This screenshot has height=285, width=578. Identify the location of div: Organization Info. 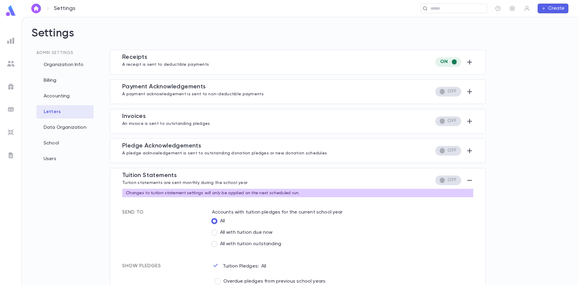
(65, 65).